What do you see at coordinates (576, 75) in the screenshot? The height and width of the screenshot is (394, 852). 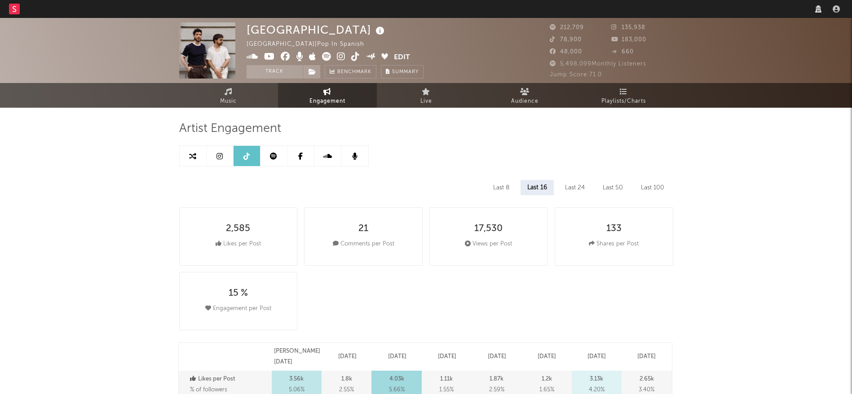 I see `span: Jump Score: 71.0` at bounding box center [576, 75].